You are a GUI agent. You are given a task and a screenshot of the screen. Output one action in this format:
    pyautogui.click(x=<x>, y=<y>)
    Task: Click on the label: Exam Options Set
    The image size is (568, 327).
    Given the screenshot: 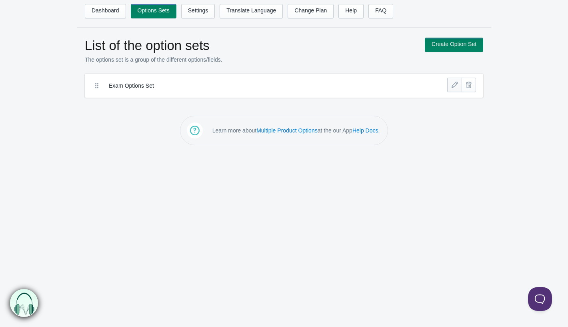 What is the action you would take?
    pyautogui.click(x=254, y=86)
    